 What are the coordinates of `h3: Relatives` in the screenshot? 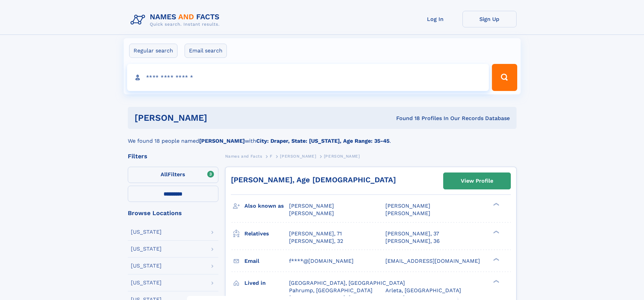 It's located at (267, 233).